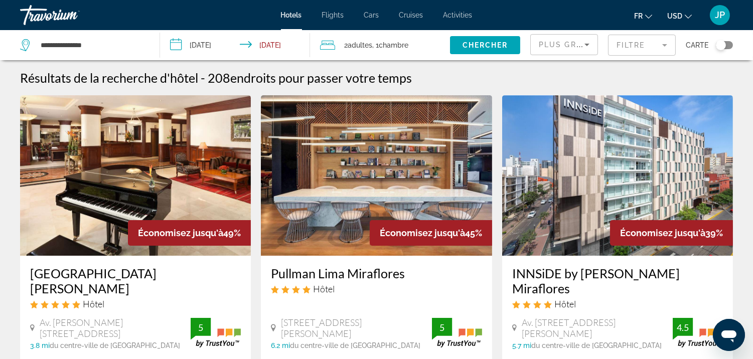  What do you see at coordinates (109, 78) in the screenshot?
I see `h1: Résultats de la recherche d'hôtel` at bounding box center [109, 78].